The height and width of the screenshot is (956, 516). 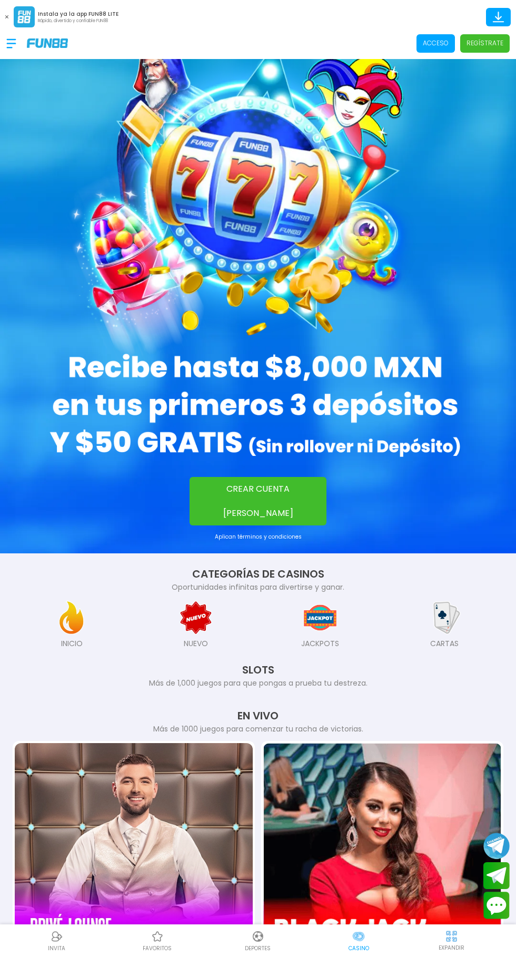 What do you see at coordinates (56, 940) in the screenshot?
I see `a: ReferralReferralINVITA` at bounding box center [56, 940].